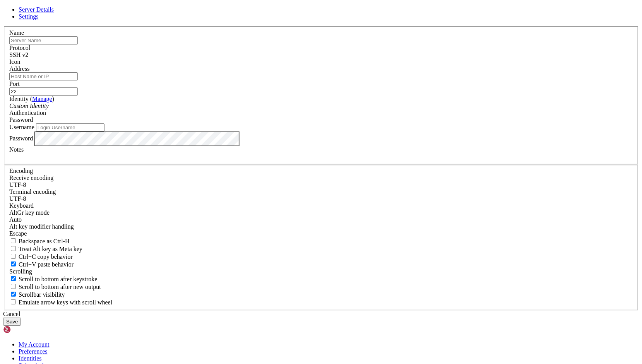 The height and width of the screenshot is (364, 642). Describe the element at coordinates (66, 302) in the screenshot. I see `span: Emulate arrow keys with scroll wheel` at that location.